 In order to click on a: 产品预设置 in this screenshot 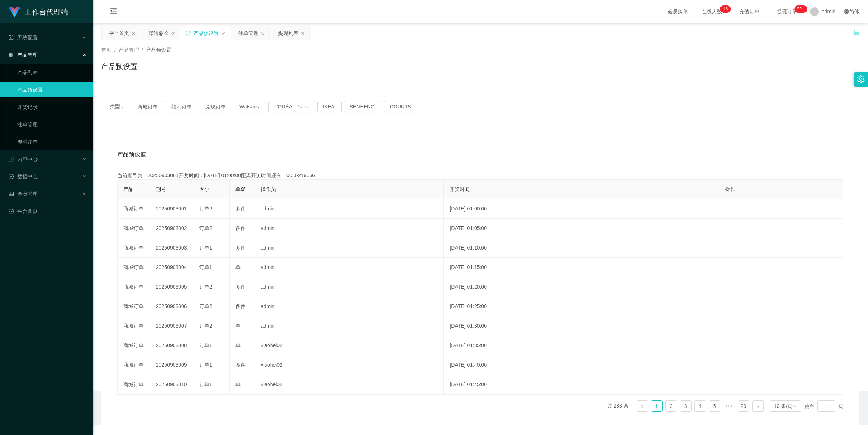, I will do `click(52, 89)`.